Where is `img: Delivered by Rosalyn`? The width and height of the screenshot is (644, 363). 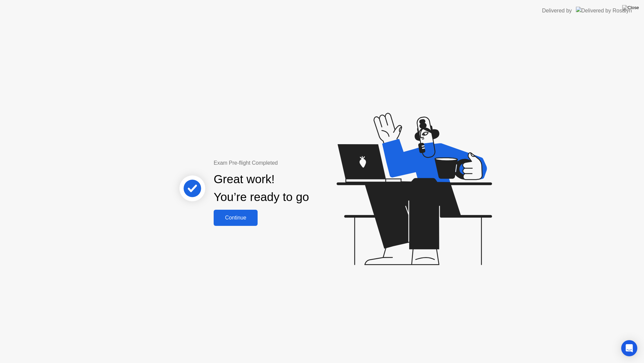
img: Delivered by Rosalyn is located at coordinates (604, 10).